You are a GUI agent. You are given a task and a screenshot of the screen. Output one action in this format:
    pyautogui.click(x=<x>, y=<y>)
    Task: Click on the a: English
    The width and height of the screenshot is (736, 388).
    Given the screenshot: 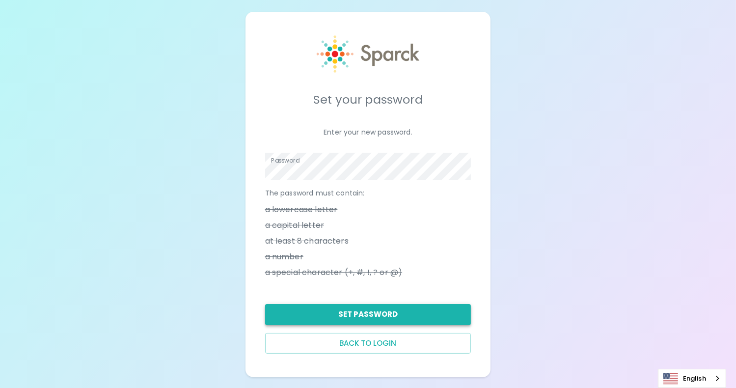 What is the action you would take?
    pyautogui.click(x=691, y=378)
    